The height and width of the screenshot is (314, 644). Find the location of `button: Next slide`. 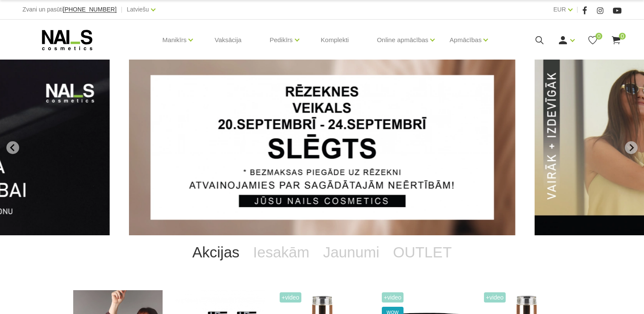

button: Next slide is located at coordinates (631, 148).